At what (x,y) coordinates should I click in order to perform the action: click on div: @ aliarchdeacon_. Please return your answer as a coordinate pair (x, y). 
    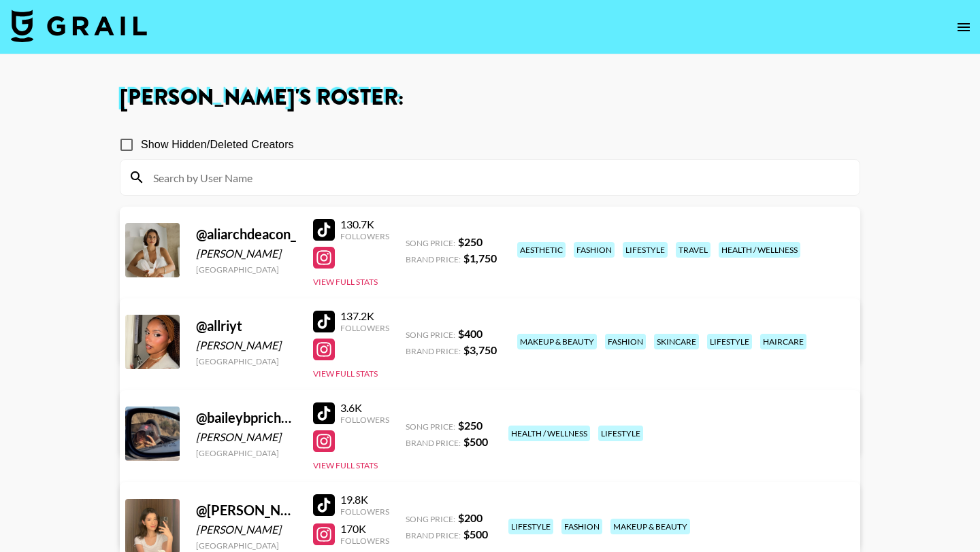
    Looking at the image, I should click on (246, 234).